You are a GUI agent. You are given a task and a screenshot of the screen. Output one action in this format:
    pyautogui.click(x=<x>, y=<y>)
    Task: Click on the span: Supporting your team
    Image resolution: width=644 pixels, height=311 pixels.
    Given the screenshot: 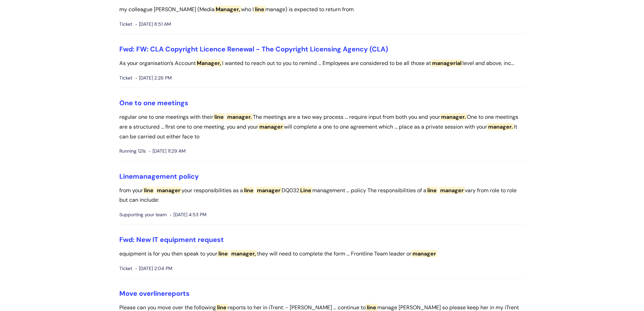 What is the action you would take?
    pyautogui.click(x=143, y=215)
    